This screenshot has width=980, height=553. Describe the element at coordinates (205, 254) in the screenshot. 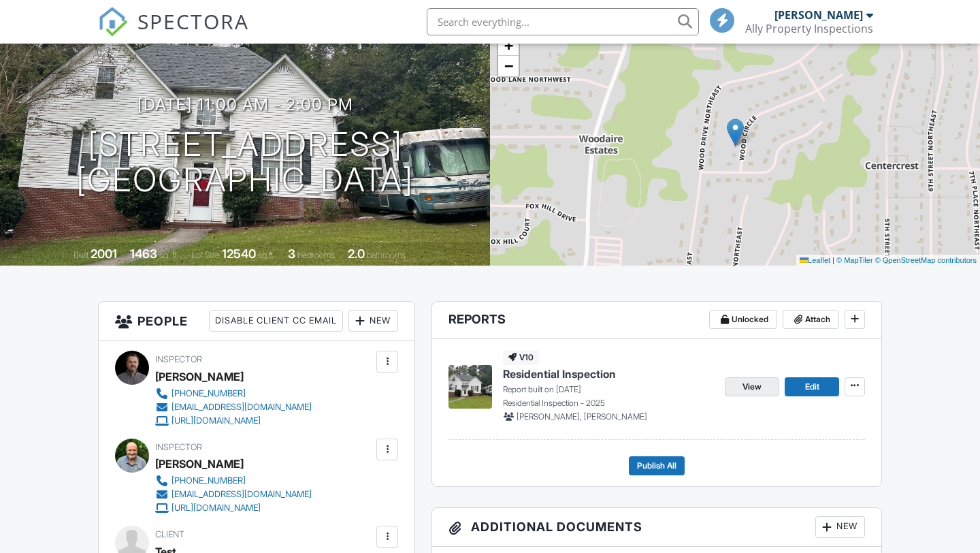

I see `span: Lot Size` at that location.